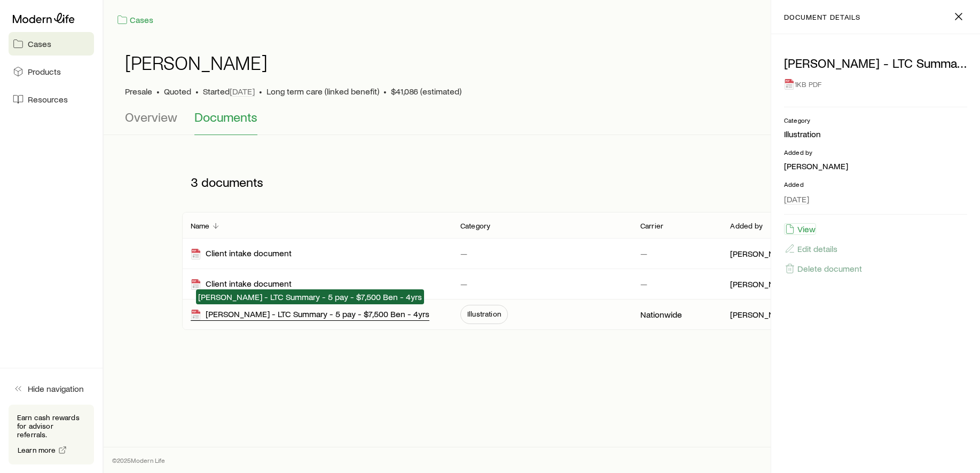 This screenshot has height=473, width=980. I want to click on p: Name, so click(201, 226).